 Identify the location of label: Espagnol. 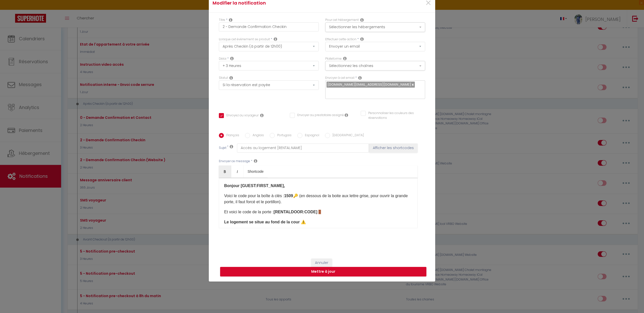
(311, 136).